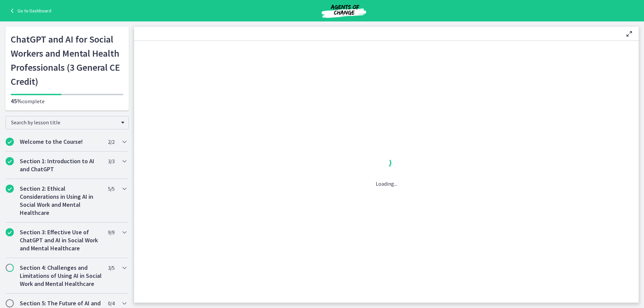 The image size is (644, 308). What do you see at coordinates (30, 11) in the screenshot?
I see `a: Go to Dashboard` at bounding box center [30, 11].